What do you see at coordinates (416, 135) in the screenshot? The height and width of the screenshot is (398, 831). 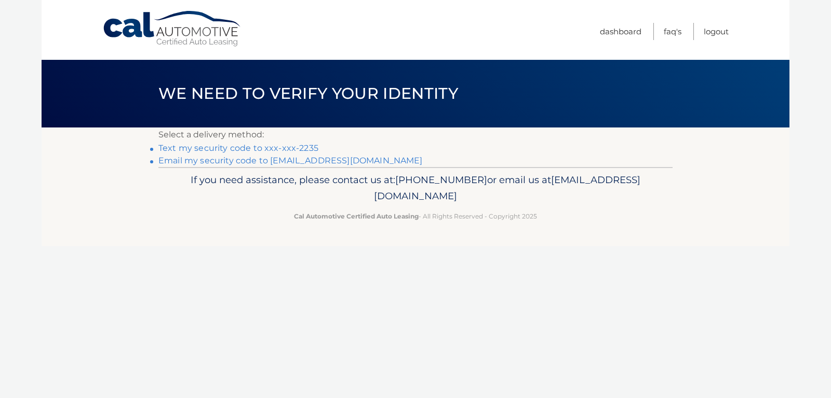 I see `p: Select a delivery method:` at bounding box center [416, 135].